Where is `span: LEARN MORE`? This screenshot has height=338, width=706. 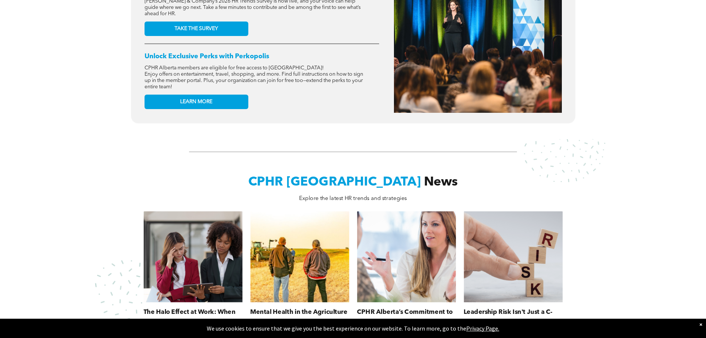 span: LEARN MORE is located at coordinates (196, 102).